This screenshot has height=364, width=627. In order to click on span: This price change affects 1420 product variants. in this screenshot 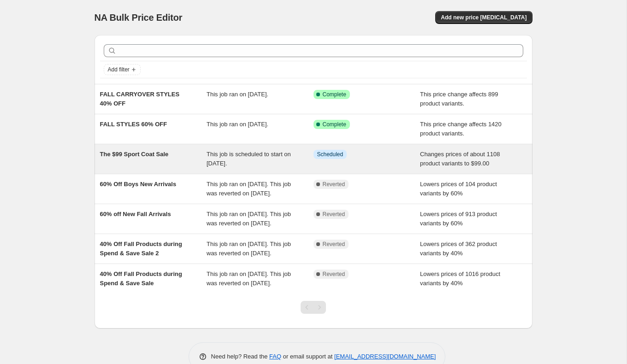, I will do `click(460, 128)`.